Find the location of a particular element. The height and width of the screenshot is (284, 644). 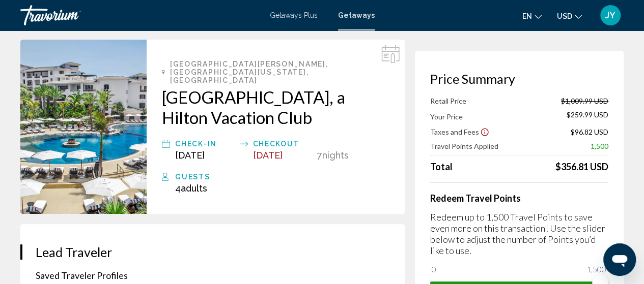

div: Check-In is located at coordinates (204, 144).